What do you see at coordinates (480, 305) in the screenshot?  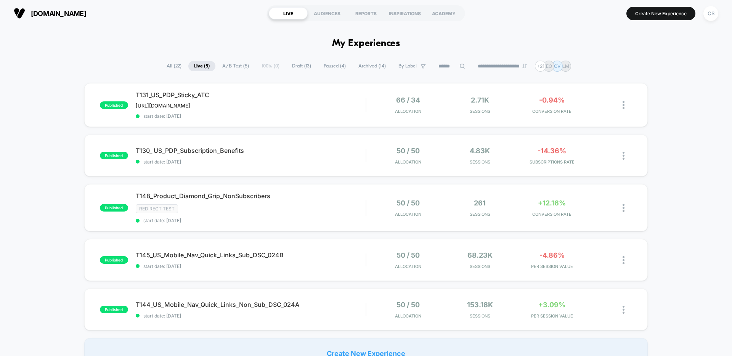 I see `span: 153.18k` at bounding box center [480, 305].